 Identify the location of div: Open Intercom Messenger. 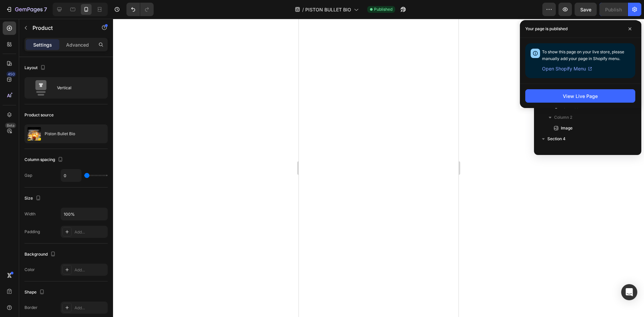
(629, 292).